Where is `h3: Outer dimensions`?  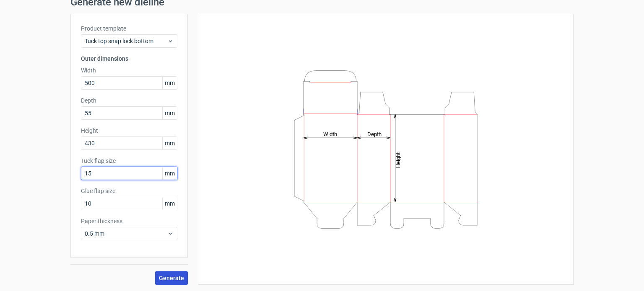
h3: Outer dimensions is located at coordinates (129, 59).